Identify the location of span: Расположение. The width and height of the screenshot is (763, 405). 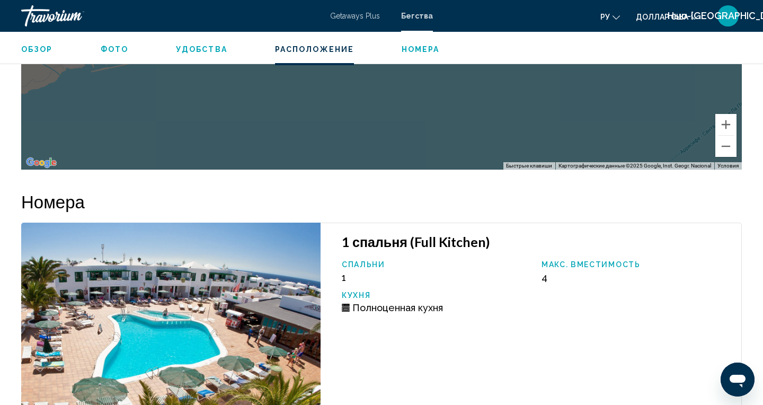
(314, 49).